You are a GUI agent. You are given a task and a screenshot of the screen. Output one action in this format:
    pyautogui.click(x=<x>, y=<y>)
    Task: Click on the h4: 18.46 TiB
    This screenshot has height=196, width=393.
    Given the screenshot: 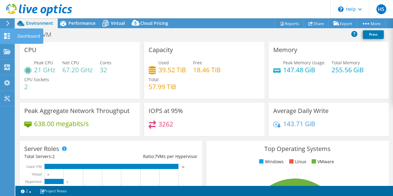 What is the action you would take?
    pyautogui.click(x=207, y=70)
    